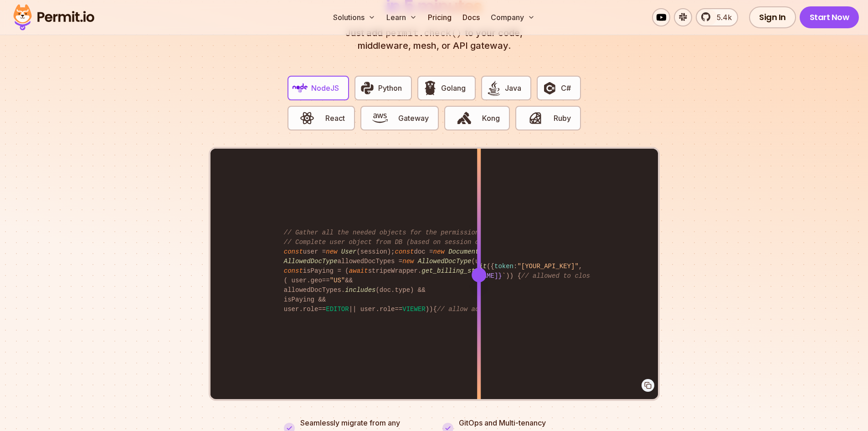 The height and width of the screenshot is (431, 868). Describe the element at coordinates (430, 88) in the screenshot. I see `img: Golang` at that location.